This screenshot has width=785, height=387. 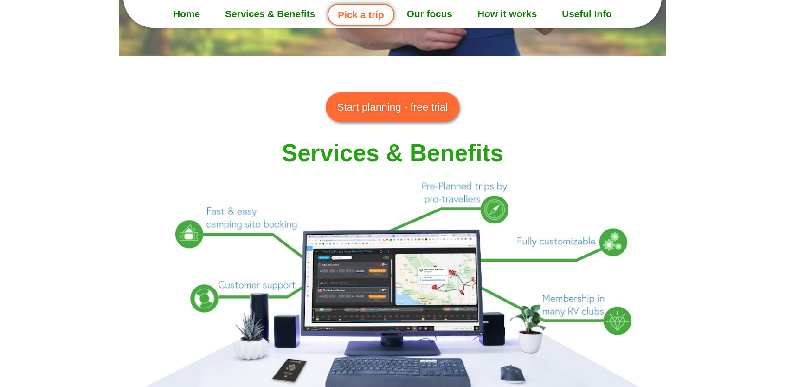 What do you see at coordinates (361, 14) in the screenshot?
I see `a: Pick a trip` at bounding box center [361, 14].